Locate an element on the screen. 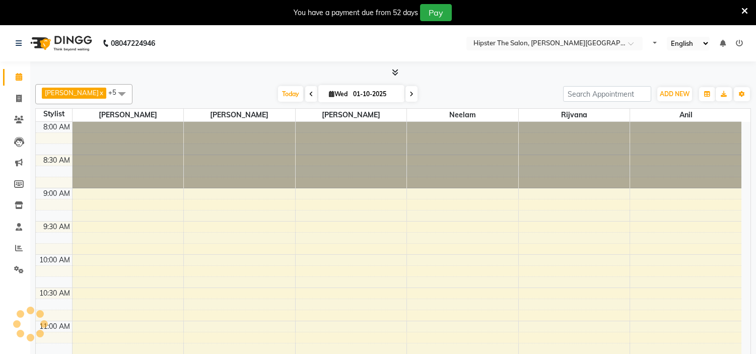  a: x is located at coordinates (101, 93).